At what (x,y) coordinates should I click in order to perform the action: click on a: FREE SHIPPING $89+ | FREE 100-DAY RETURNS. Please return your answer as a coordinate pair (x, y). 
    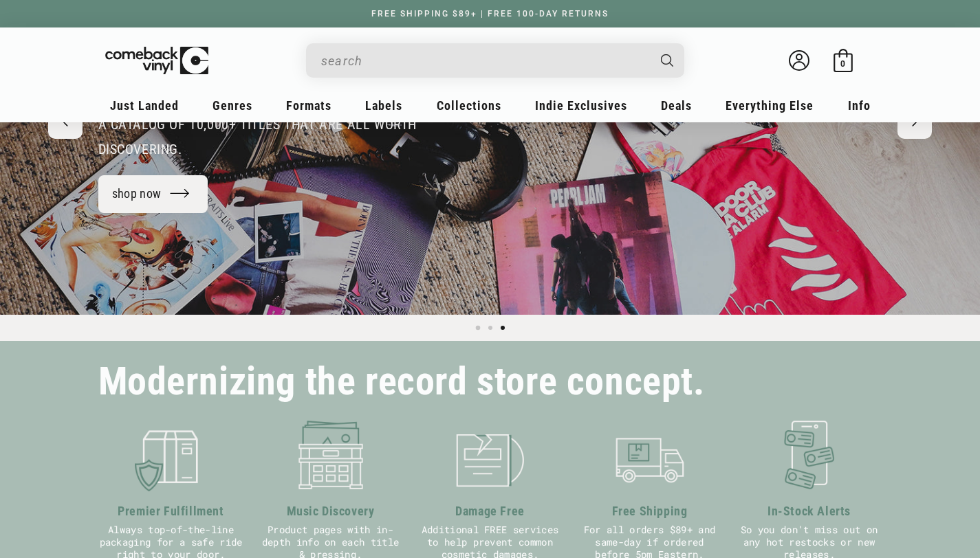
    Looking at the image, I should click on (490, 14).